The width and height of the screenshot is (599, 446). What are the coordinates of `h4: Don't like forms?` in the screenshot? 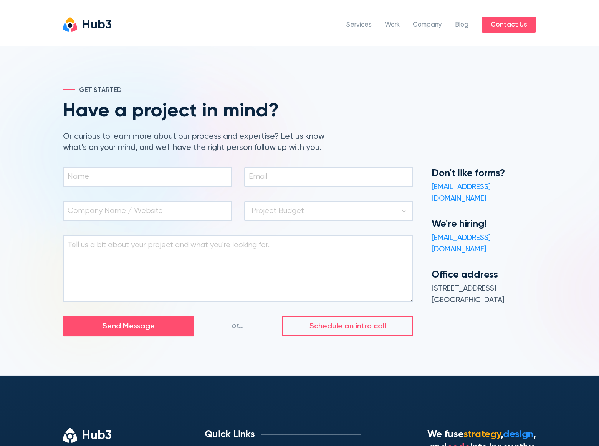 It's located at (484, 173).